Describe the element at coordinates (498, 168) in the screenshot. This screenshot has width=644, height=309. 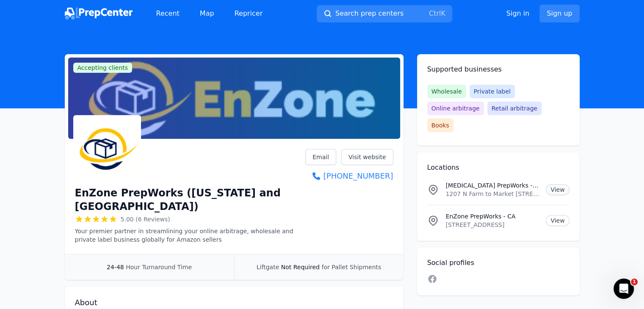
I see `h2: Locations` at that location.